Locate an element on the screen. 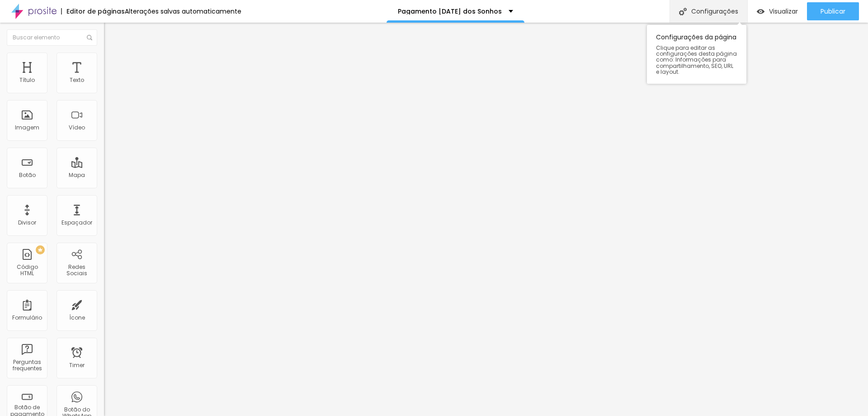  div: Editor de páginas is located at coordinates (93, 11).